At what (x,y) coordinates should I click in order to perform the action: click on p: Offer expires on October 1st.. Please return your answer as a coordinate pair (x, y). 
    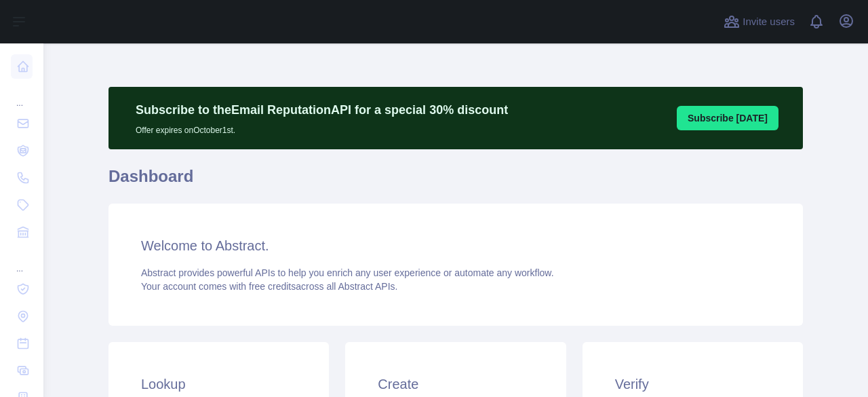
    Looking at the image, I should click on (321, 127).